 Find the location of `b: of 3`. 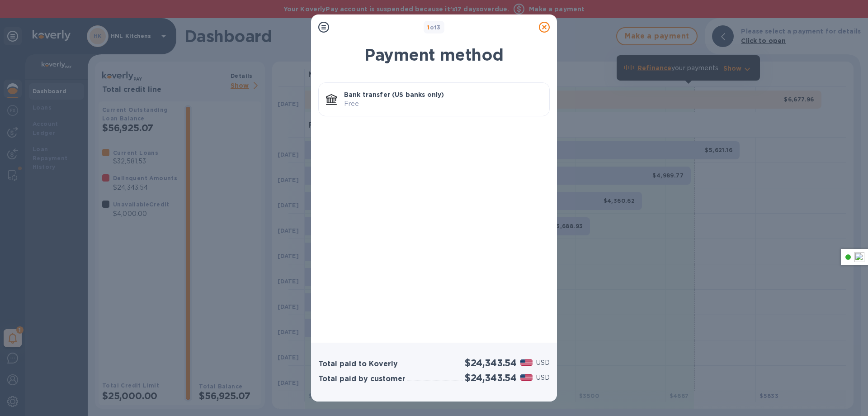

b: of 3 is located at coordinates (434, 27).